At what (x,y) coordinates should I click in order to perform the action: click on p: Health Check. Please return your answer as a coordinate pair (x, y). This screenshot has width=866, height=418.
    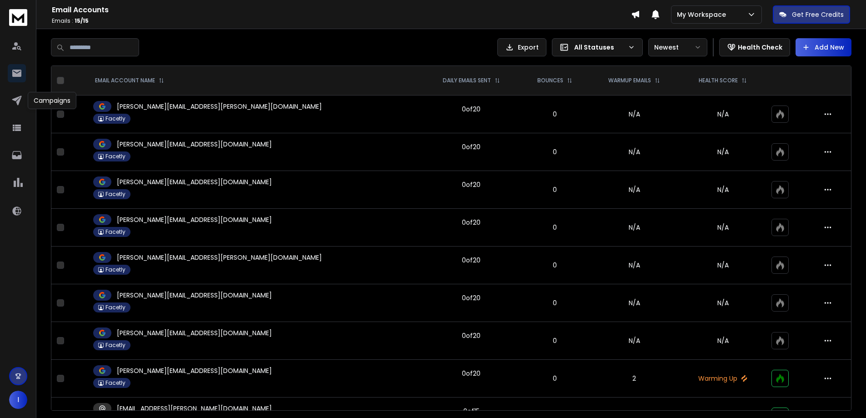
    Looking at the image, I should click on (760, 47).